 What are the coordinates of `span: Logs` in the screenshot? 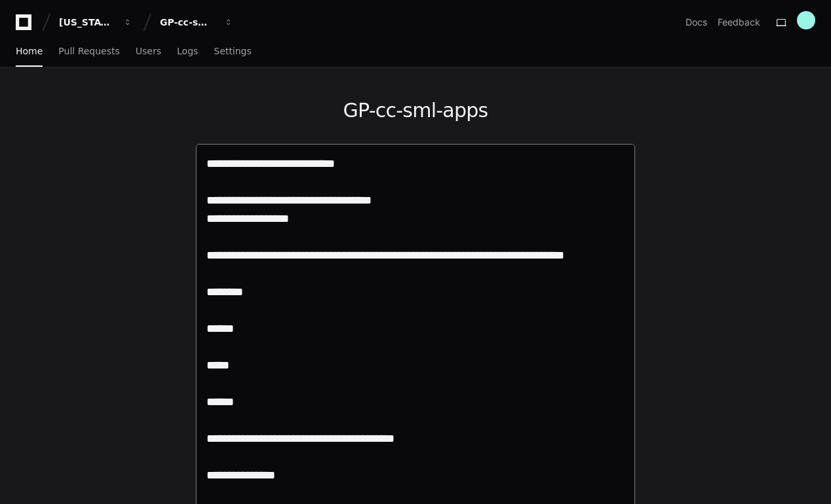 It's located at (188, 51).